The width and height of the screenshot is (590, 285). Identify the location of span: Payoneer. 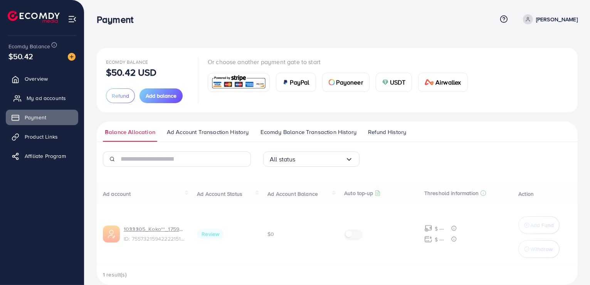
(350, 82).